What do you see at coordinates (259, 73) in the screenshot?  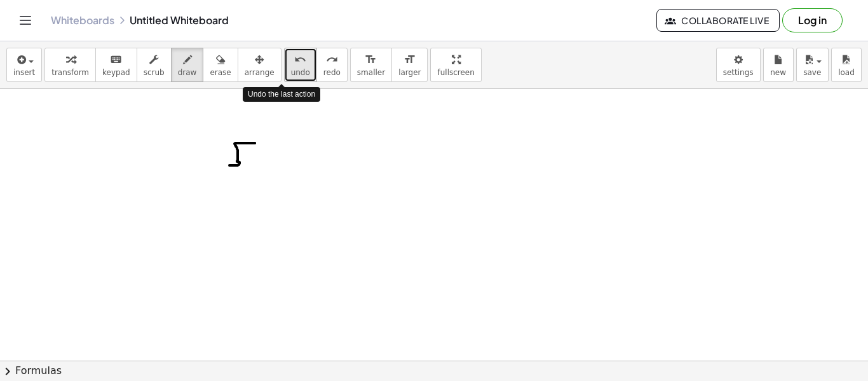 I see `span: arrange` at bounding box center [259, 73].